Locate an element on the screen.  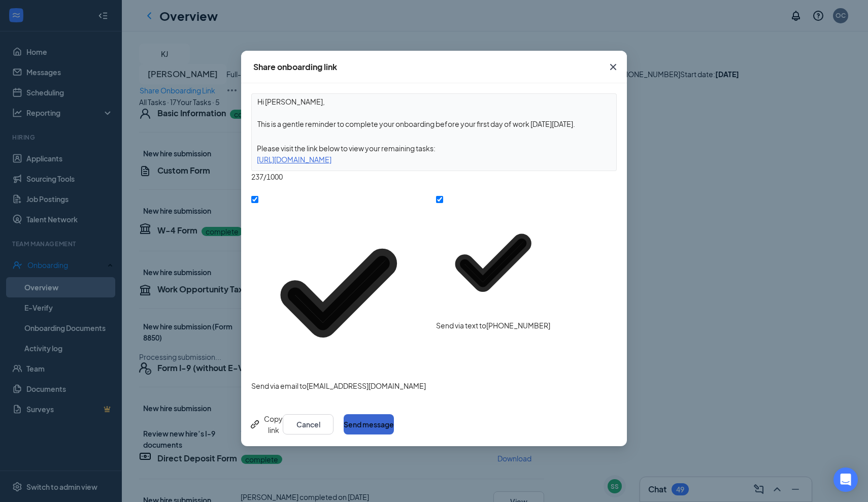
button: Cancel is located at coordinates (308, 424).